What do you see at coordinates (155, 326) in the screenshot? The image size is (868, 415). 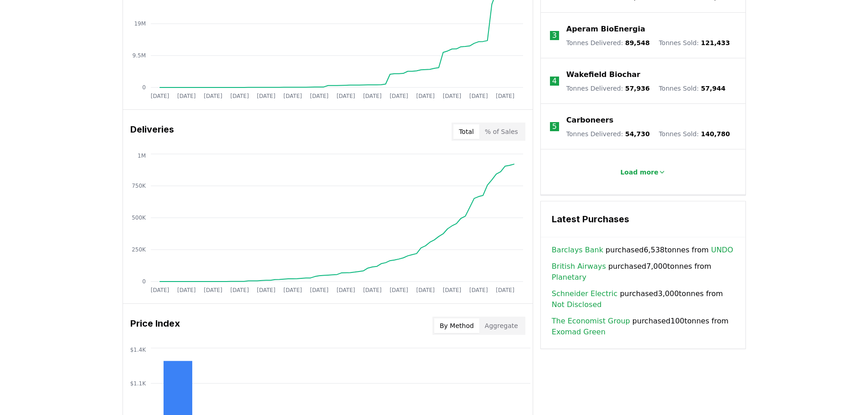 I see `h3: Price Index` at bounding box center [155, 326].